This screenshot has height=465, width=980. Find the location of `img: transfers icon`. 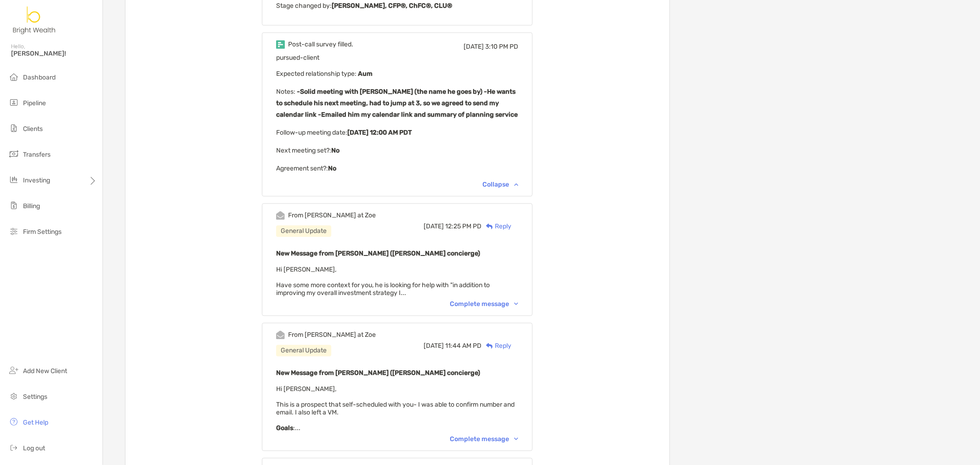

img: transfers icon is located at coordinates (14, 154).